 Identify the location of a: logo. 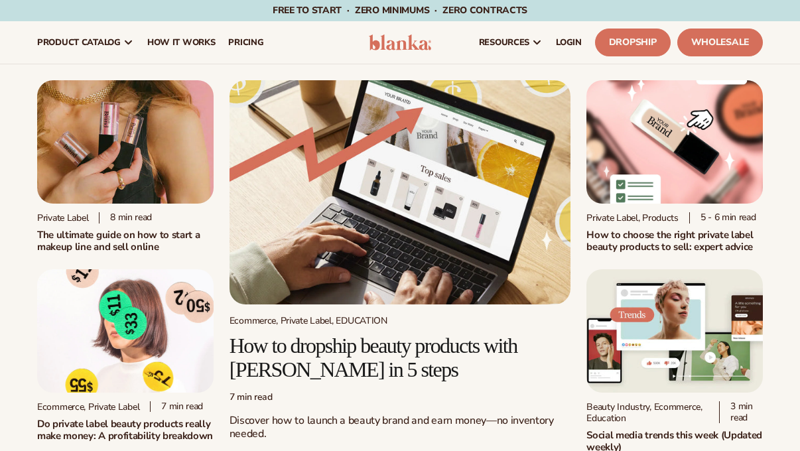
(400, 42).